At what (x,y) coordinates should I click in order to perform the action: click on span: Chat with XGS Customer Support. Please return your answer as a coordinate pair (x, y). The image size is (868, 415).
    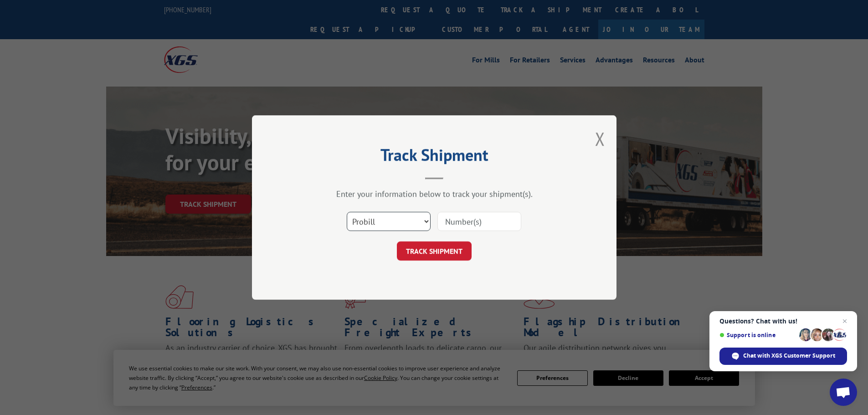
    Looking at the image, I should click on (789, 356).